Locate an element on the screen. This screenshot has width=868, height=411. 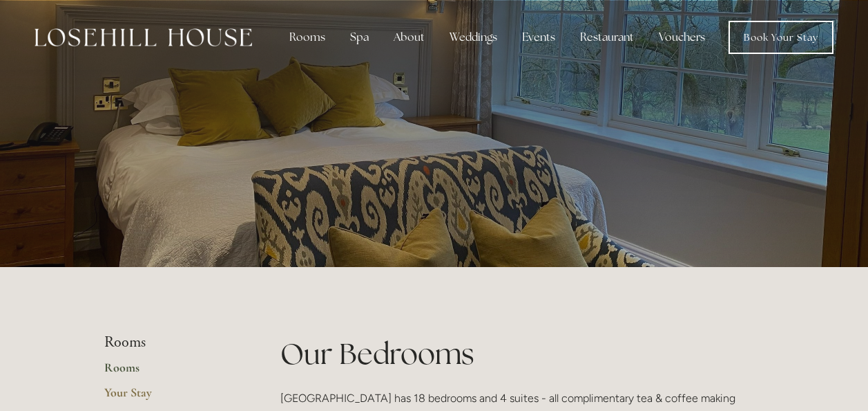
h1: Our Bedrooms is located at coordinates (522, 353).